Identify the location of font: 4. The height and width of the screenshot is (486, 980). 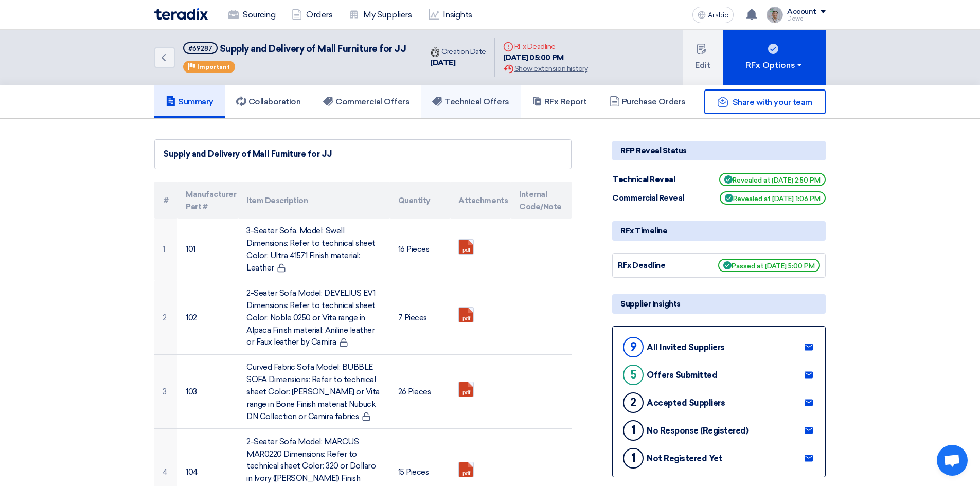
(165, 473).